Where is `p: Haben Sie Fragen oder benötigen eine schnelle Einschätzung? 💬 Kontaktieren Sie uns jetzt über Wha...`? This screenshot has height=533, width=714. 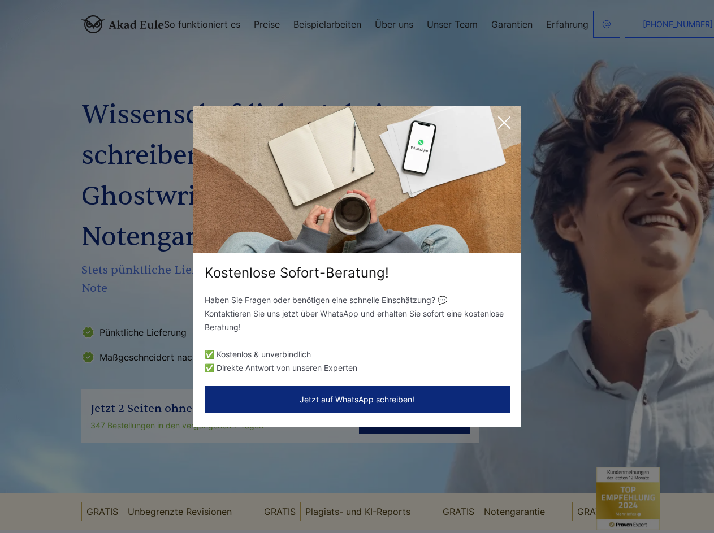 p: Haben Sie Fragen oder benötigen eine schnelle Einschätzung? 💬 Kontaktieren Sie uns jetzt über Wha... is located at coordinates (357, 314).